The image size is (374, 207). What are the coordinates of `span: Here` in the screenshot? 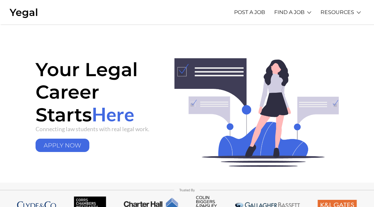 It's located at (113, 114).